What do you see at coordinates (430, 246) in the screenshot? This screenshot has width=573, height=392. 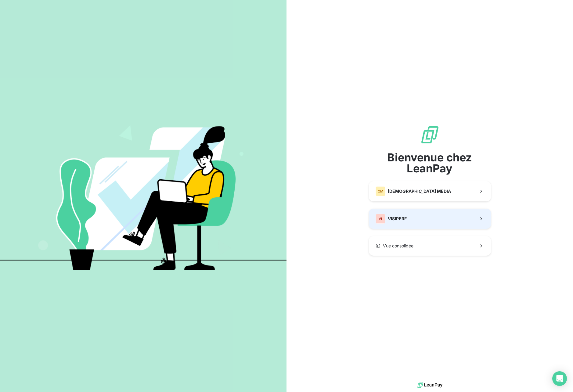 I see `button: Vue consolidée` at bounding box center [430, 246].